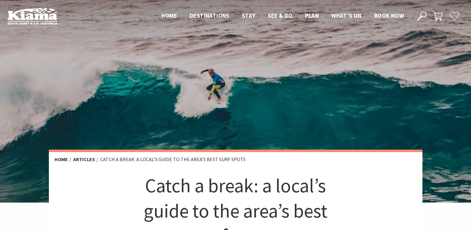 This screenshot has height=230, width=471. I want to click on nav: Main Menu, so click(282, 16).